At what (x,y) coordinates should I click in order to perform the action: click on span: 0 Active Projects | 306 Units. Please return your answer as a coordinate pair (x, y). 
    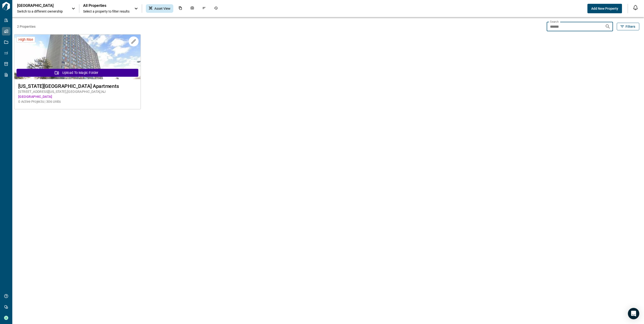
    Looking at the image, I should click on (77, 102).